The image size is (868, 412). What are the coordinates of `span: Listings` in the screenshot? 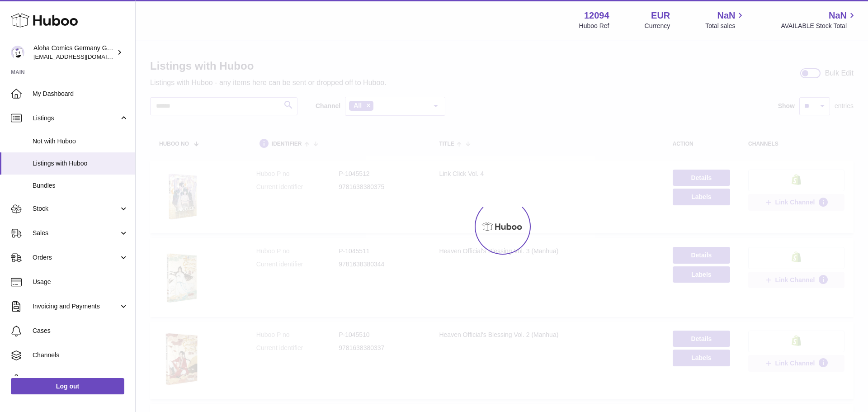 It's located at (76, 118).